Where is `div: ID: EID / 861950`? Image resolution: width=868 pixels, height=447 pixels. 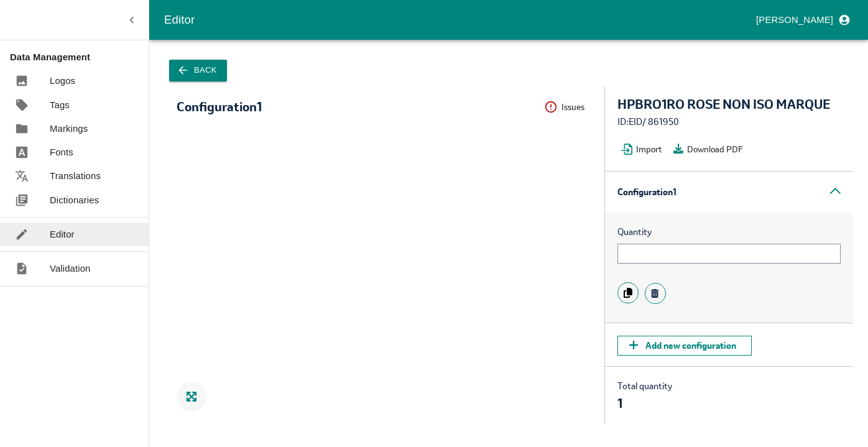
div: ID: EID / 861950 is located at coordinates (729, 122).